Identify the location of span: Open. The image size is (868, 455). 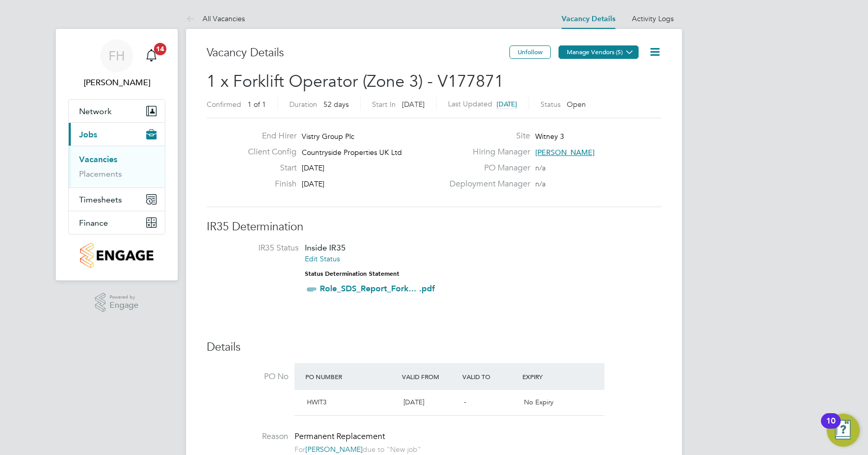
(576, 104).